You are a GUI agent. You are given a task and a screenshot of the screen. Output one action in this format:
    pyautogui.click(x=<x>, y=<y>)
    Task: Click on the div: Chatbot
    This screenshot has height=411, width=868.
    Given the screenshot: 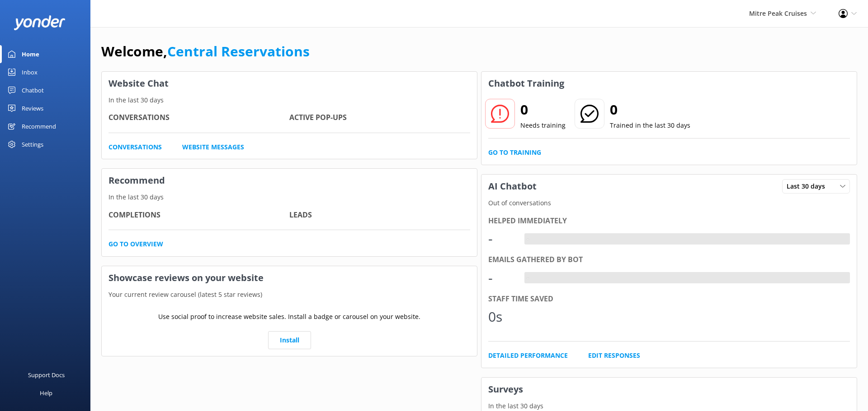 What is the action you would take?
    pyautogui.click(x=32, y=90)
    